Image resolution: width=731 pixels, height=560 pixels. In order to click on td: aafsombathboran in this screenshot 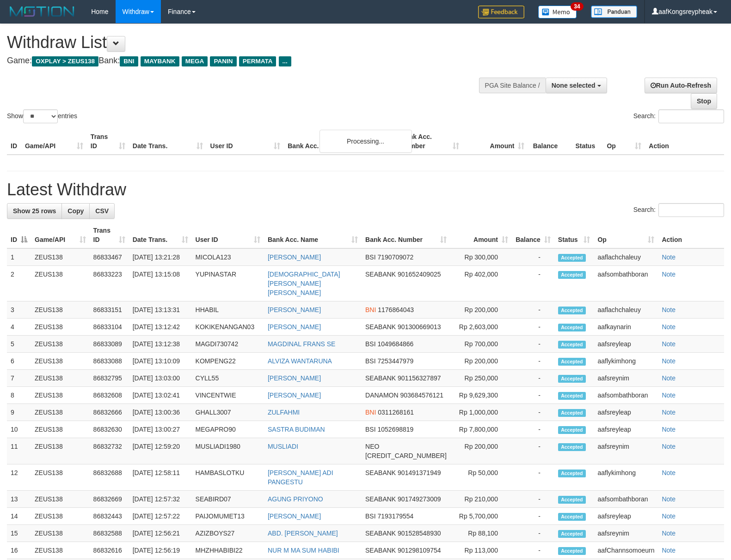, I will do `click(626, 499)`.